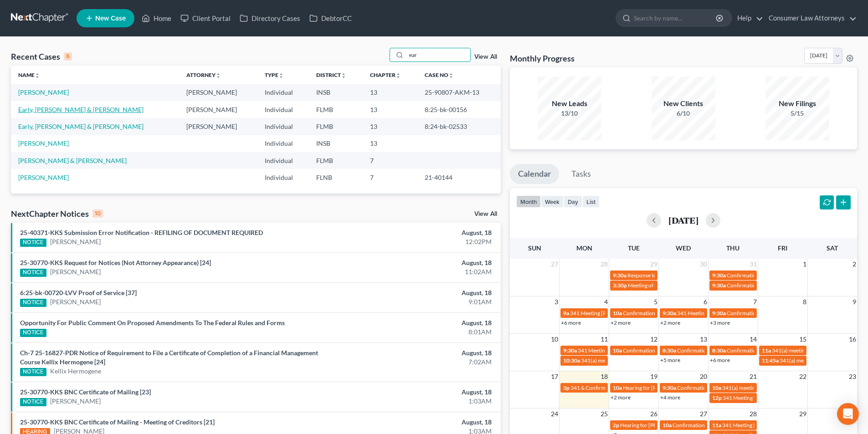 This screenshot has width=868, height=434. Describe the element at coordinates (206, 18) in the screenshot. I see `a: Client Portal` at that location.